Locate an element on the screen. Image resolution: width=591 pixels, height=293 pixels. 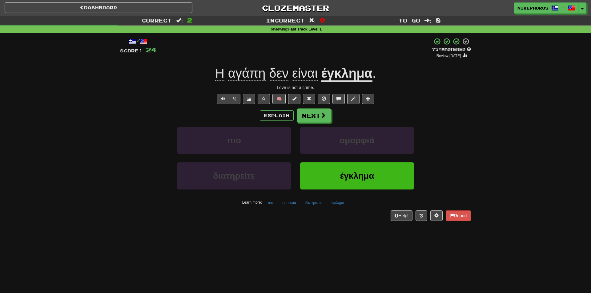
a: Nikephoros / is located at coordinates (547, 8).